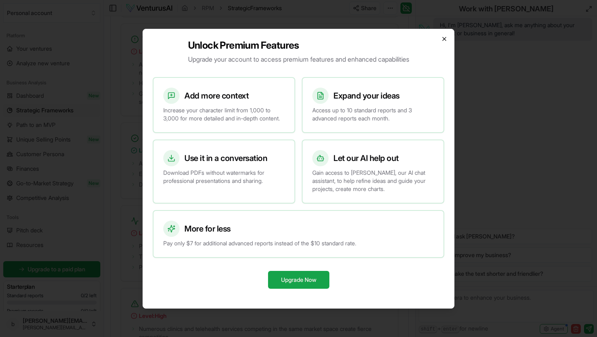 This screenshot has width=597, height=337. Describe the element at coordinates (298, 45) in the screenshot. I see `h2: Unlock Premium Features` at that location.